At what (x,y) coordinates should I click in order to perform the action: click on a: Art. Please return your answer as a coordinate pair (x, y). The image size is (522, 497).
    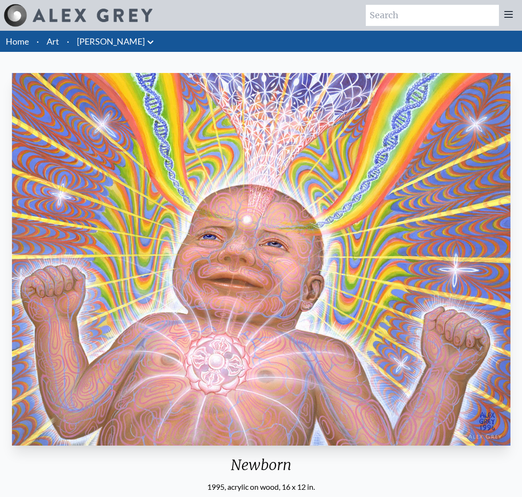
    Looking at the image, I should click on (53, 41).